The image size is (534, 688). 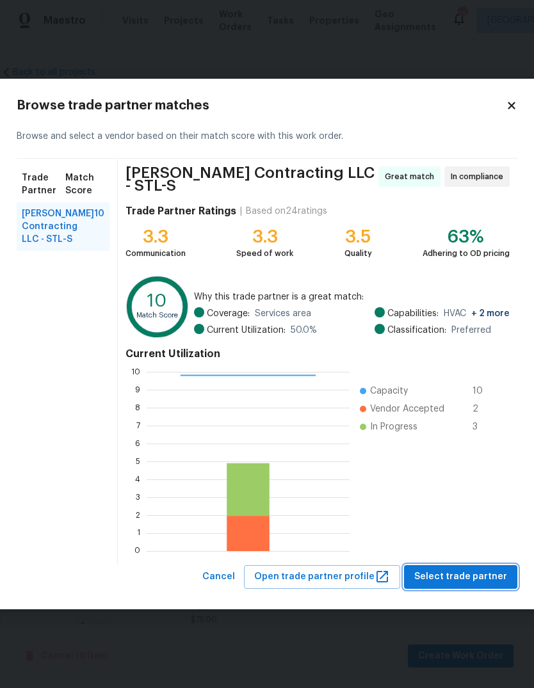 I want to click on text: 0, so click(x=137, y=551).